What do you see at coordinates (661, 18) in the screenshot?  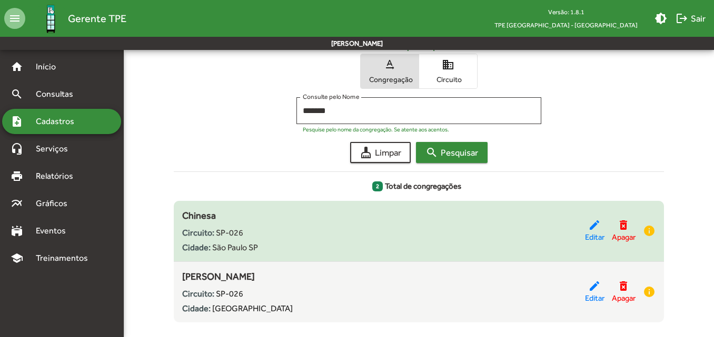 I see `mat-icon: brightness_medium` at bounding box center [661, 18].